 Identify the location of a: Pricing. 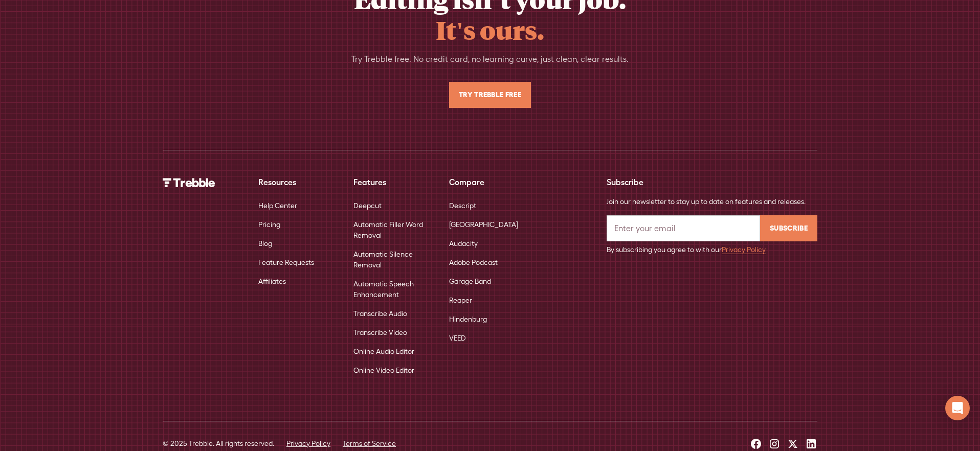
(269, 225).